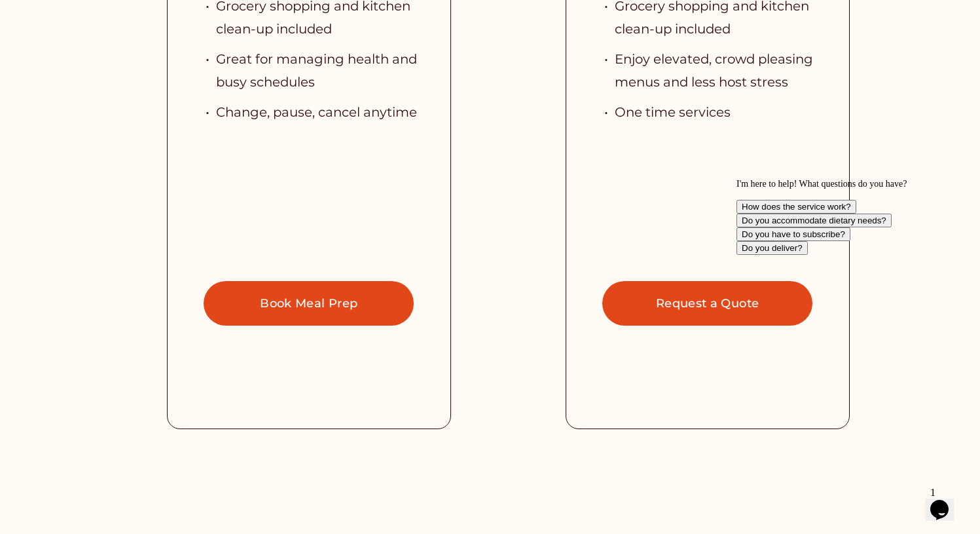 The height and width of the screenshot is (534, 980). What do you see at coordinates (308, 303) in the screenshot?
I see `a: Book Meal Prep` at bounding box center [308, 303].